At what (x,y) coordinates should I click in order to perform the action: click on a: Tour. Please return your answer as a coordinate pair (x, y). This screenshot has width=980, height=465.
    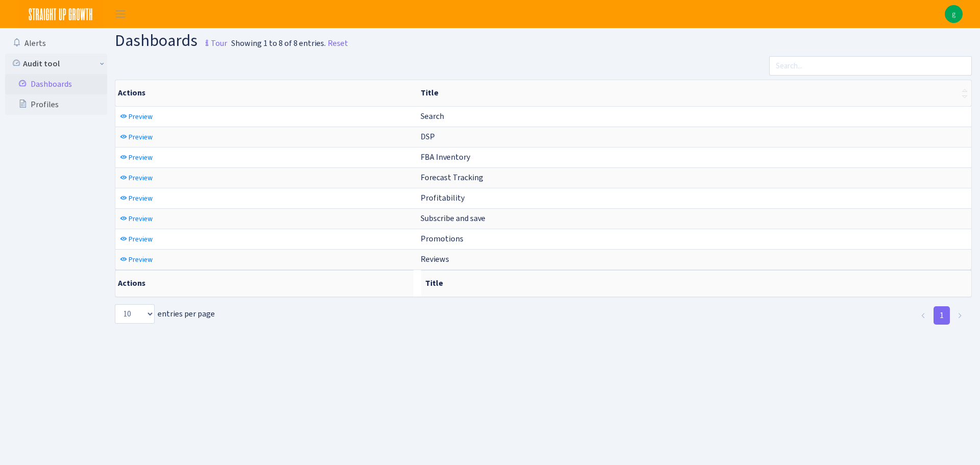
    Looking at the image, I should click on (212, 40).